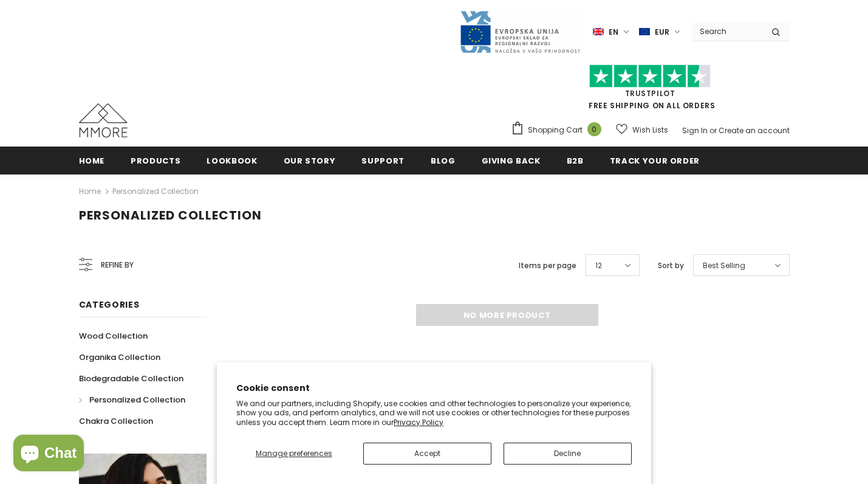 This screenshot has width=868, height=484. I want to click on span: Organika Collection, so click(119, 357).